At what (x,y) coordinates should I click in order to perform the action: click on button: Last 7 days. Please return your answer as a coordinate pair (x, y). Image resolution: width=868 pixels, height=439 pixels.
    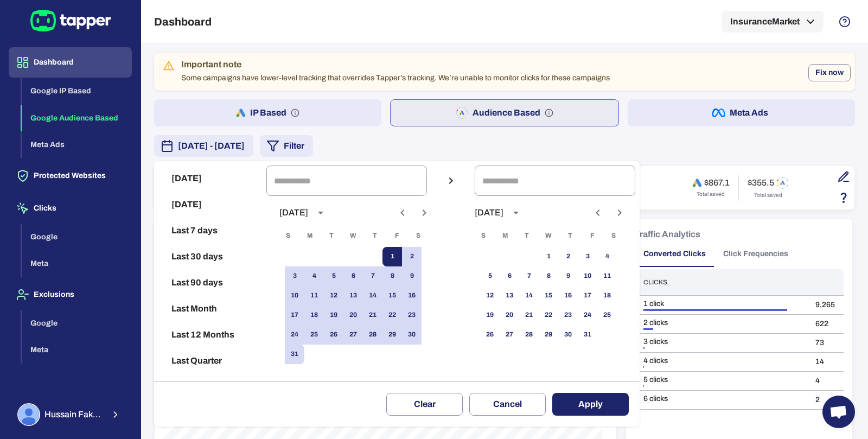
    Looking at the image, I should click on (210, 230).